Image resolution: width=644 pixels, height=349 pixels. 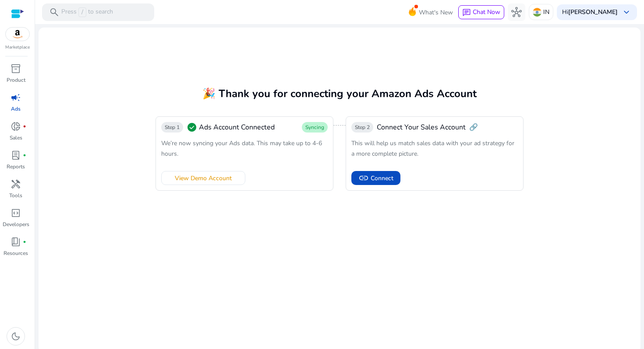 I want to click on span: Syncing, so click(x=315, y=127).